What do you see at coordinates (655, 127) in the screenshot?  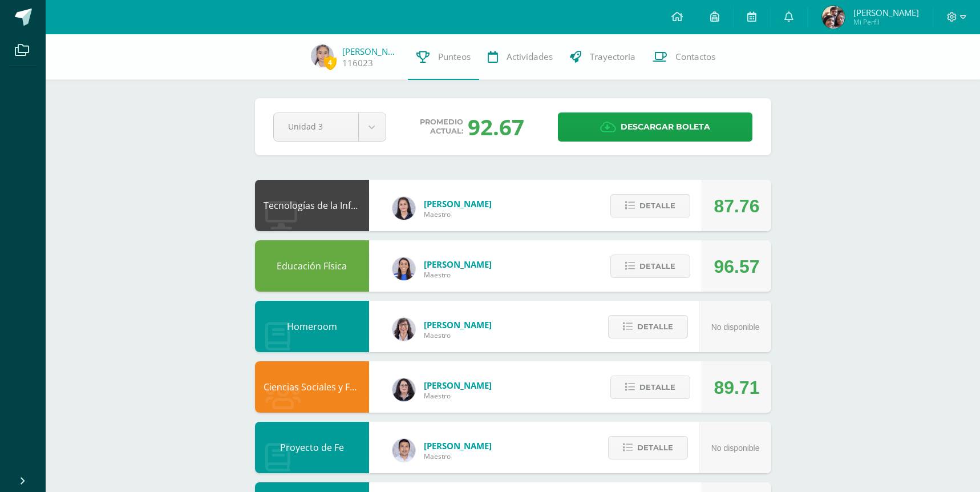 I see `a: Descargar boleta` at bounding box center [655, 127].